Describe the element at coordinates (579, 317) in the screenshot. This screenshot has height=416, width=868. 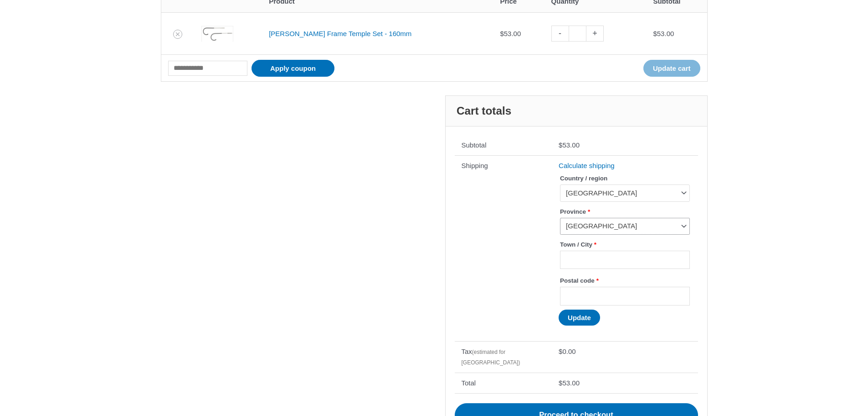
I see `button: Update` at that location.